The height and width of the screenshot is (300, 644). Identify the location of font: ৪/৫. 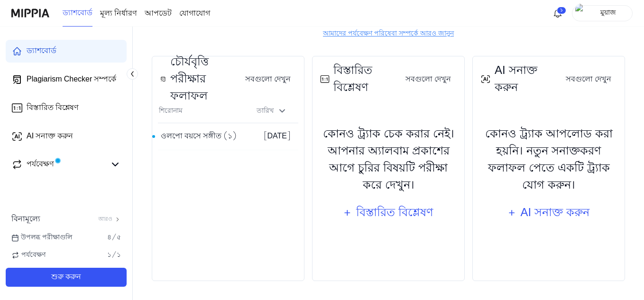
(114, 237).